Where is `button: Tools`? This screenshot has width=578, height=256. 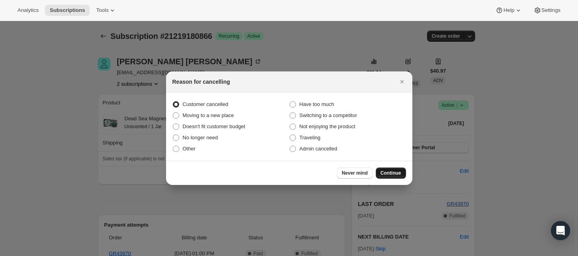
button: Tools is located at coordinates (106, 10).